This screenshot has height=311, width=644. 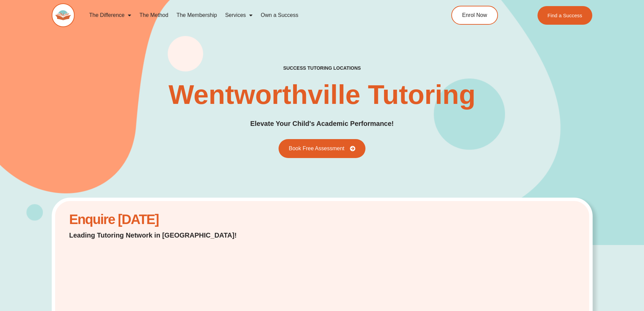 I want to click on h2: Elevate Your Child's Academic Performance!, so click(x=322, y=124).